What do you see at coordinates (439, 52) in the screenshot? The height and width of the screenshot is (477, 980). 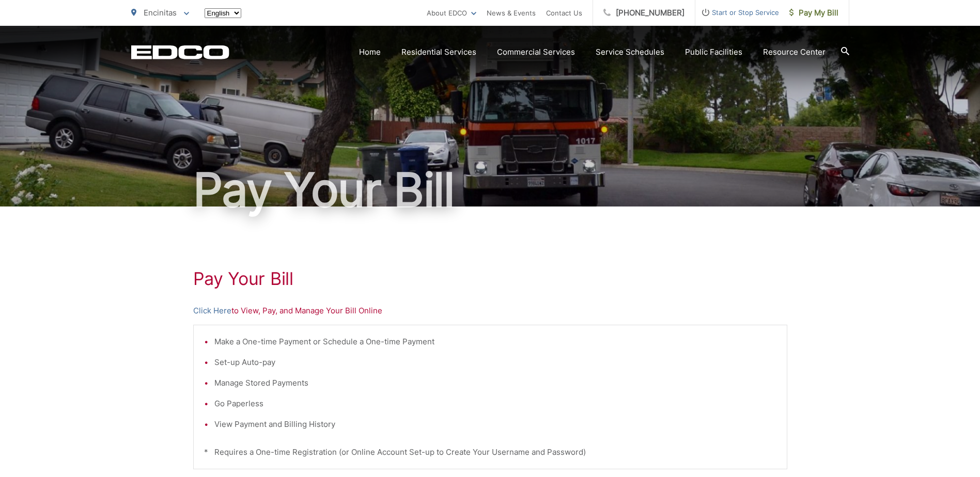 I see `a: Residential Services` at bounding box center [439, 52].